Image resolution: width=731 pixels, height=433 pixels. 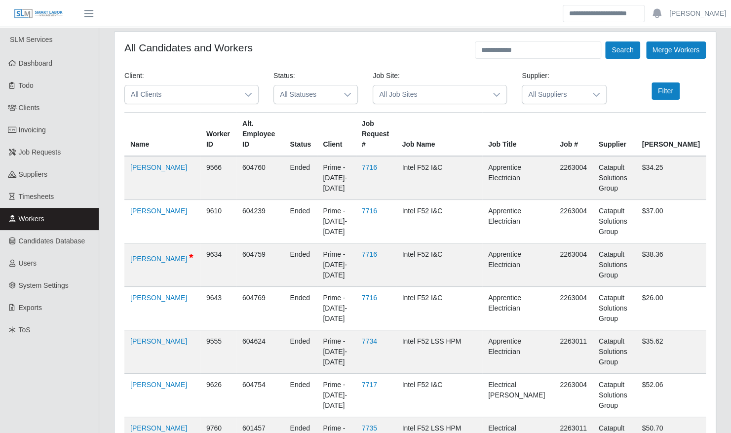 What do you see at coordinates (260, 222) in the screenshot?
I see `td: 604239` at bounding box center [260, 222].